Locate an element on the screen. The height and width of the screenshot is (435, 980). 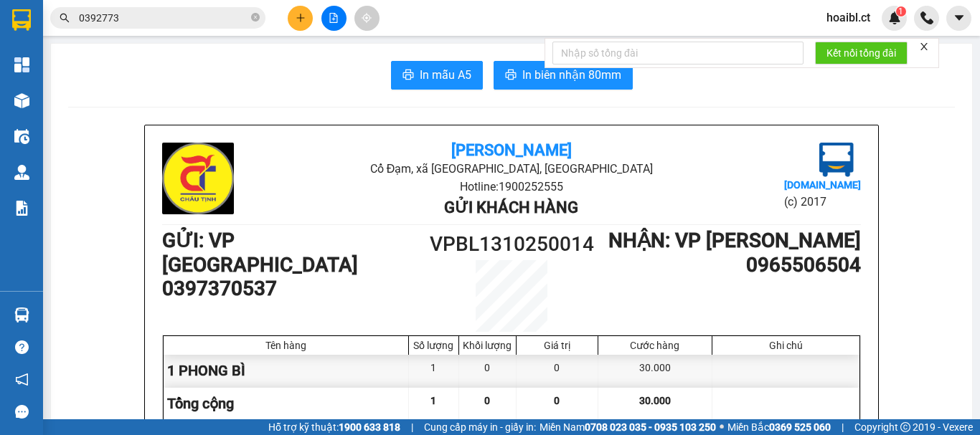
span: message is located at coordinates (21, 412).